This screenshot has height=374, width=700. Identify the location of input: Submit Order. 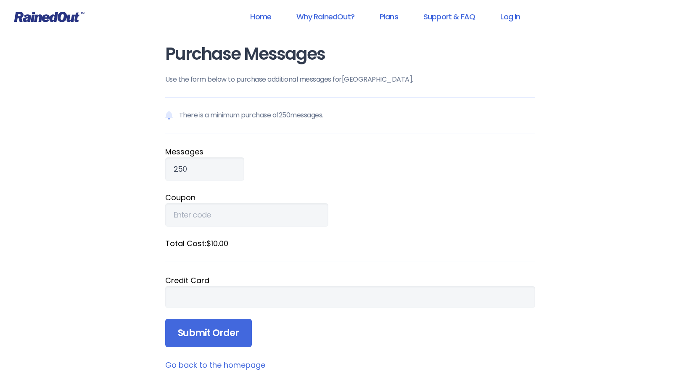
(209, 333).